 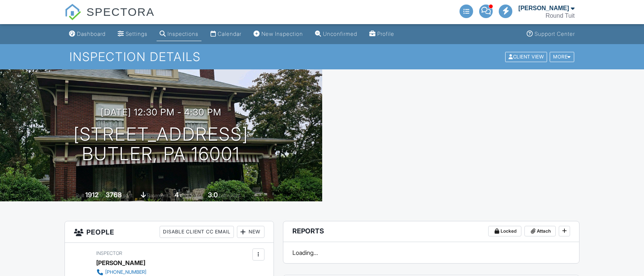 I want to click on a: Dashboard, so click(x=87, y=34).